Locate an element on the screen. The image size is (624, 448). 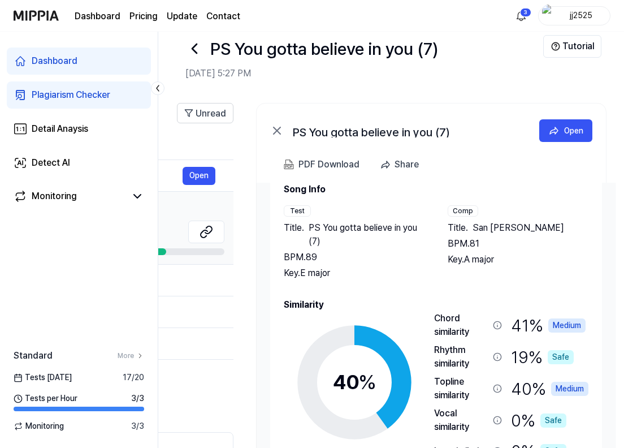
a: Detect AI is located at coordinates (79, 163).